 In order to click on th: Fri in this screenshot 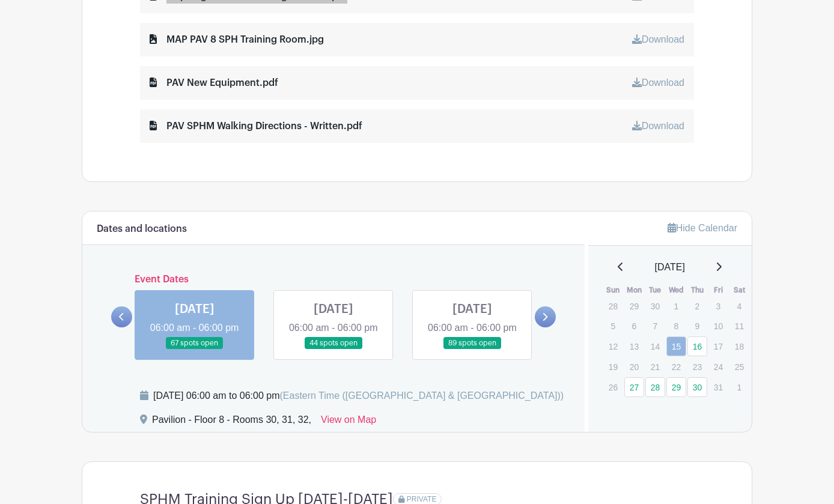, I will do `click(718, 290)`.